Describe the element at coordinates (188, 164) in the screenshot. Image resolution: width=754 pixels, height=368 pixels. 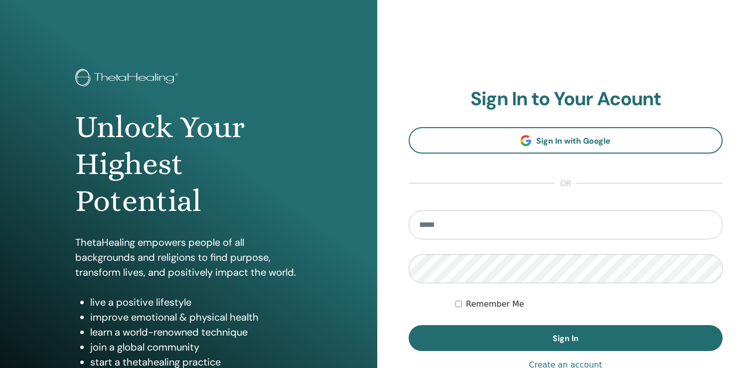
I see `h1: Unlock Your Highest Potential` at that location.